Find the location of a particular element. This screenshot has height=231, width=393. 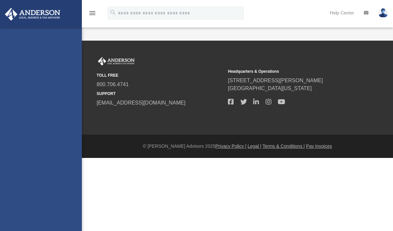

small: SUPPORT is located at coordinates (160, 94).